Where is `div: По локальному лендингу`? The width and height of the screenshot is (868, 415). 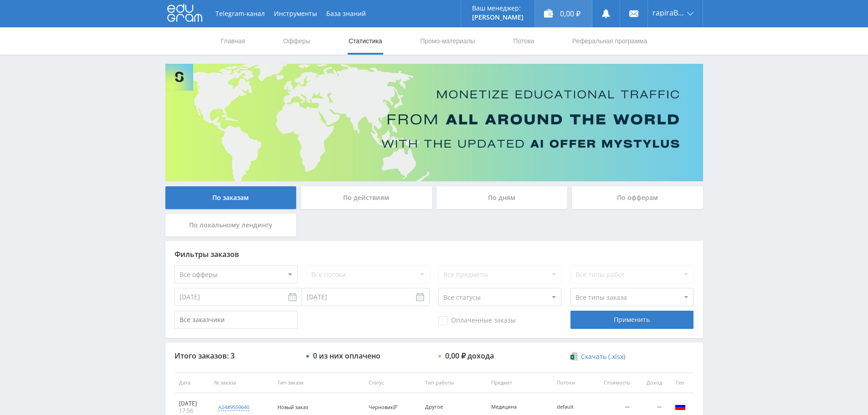
div: По локальному лендингу is located at coordinates (231, 225).